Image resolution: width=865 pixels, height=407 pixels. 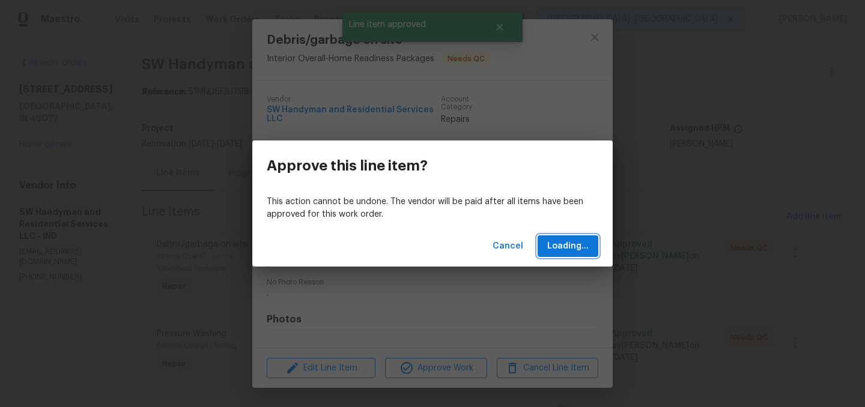 What do you see at coordinates (568, 246) in the screenshot?
I see `button: Loading...` at bounding box center [568, 246].